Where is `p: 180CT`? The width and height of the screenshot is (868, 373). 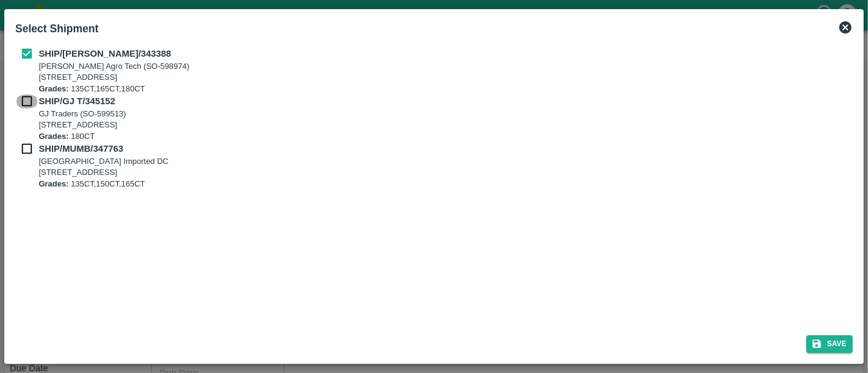 p: 180CT is located at coordinates (82, 136).